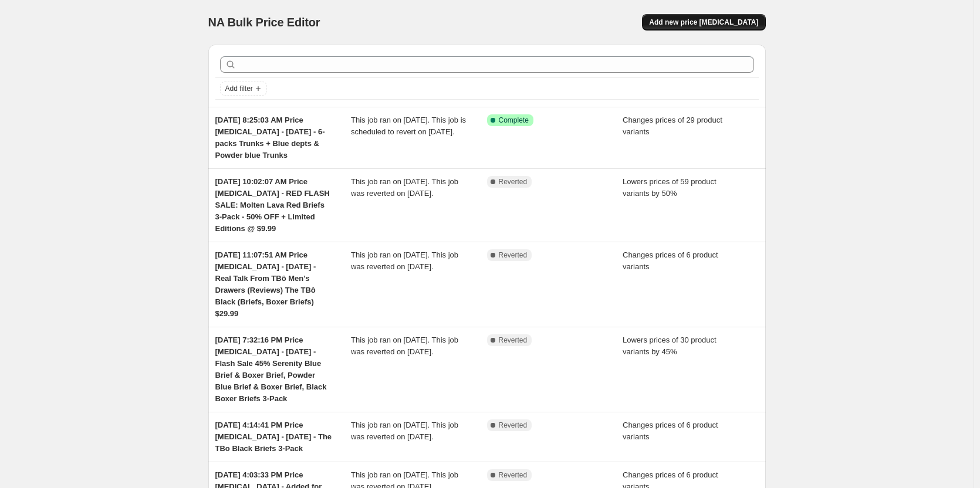 The height and width of the screenshot is (488, 980). I want to click on span: Lowers prices of 30 product variants by 45%, so click(669, 345).